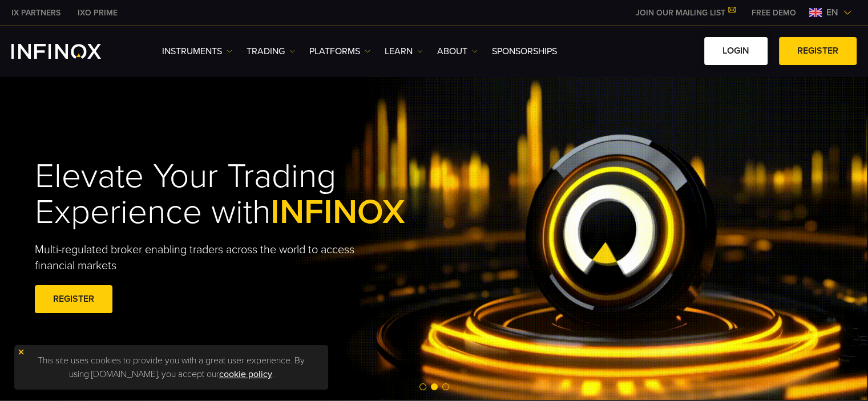 This screenshot has width=868, height=401. Describe the element at coordinates (832, 13) in the screenshot. I see `span: en` at that location.